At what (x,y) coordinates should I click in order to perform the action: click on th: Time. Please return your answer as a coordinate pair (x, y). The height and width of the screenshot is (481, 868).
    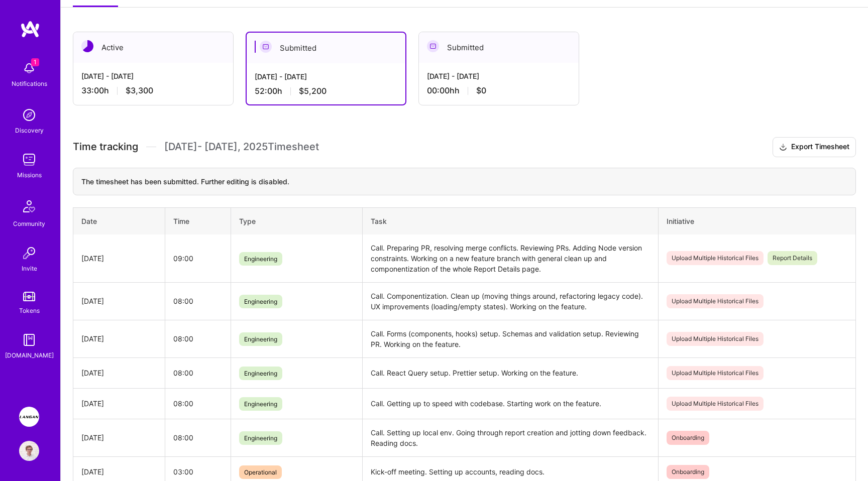
    Looking at the image, I should click on (198, 221).